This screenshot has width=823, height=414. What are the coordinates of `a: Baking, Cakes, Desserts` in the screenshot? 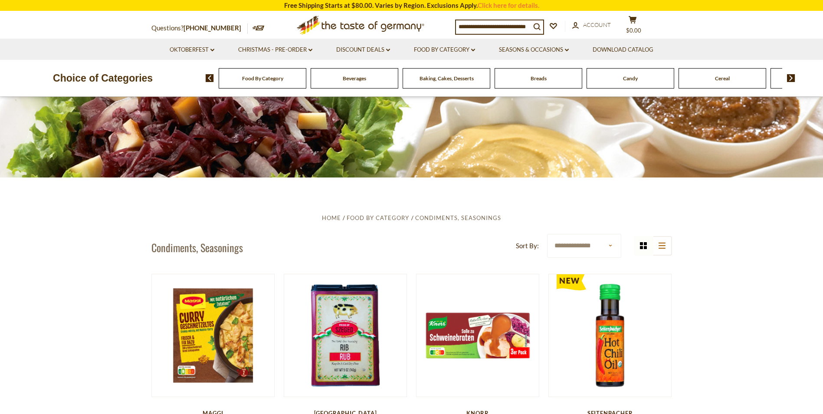 It's located at (446, 78).